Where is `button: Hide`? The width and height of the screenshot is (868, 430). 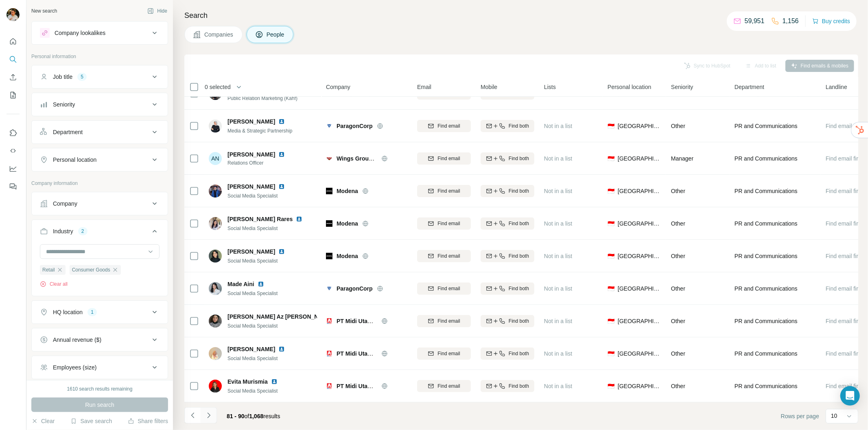 button: Hide is located at coordinates (157, 11).